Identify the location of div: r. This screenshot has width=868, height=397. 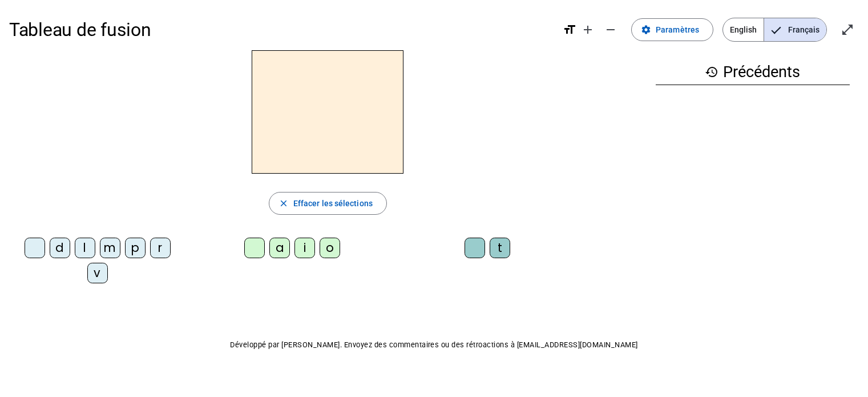
(160, 248).